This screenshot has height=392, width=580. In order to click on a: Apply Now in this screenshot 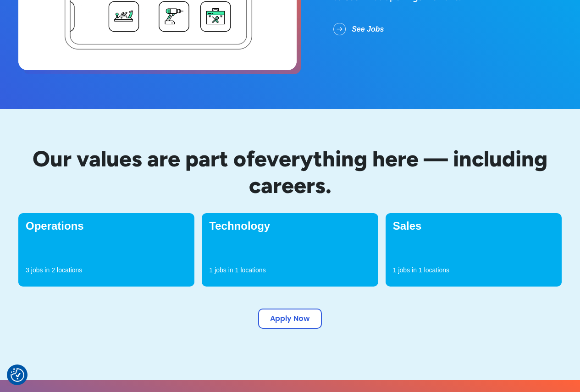, I will do `click(290, 319)`.